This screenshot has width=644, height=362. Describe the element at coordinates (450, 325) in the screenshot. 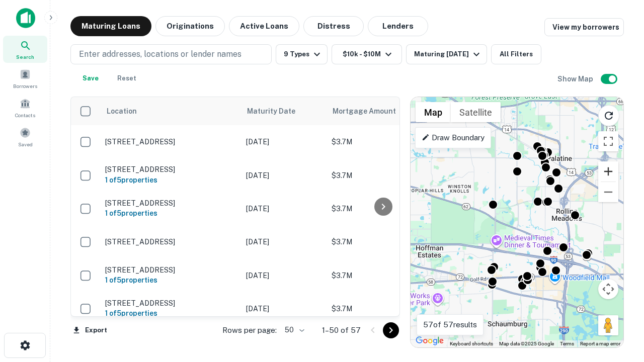

I see `p: 57 of 57 results` at that location.